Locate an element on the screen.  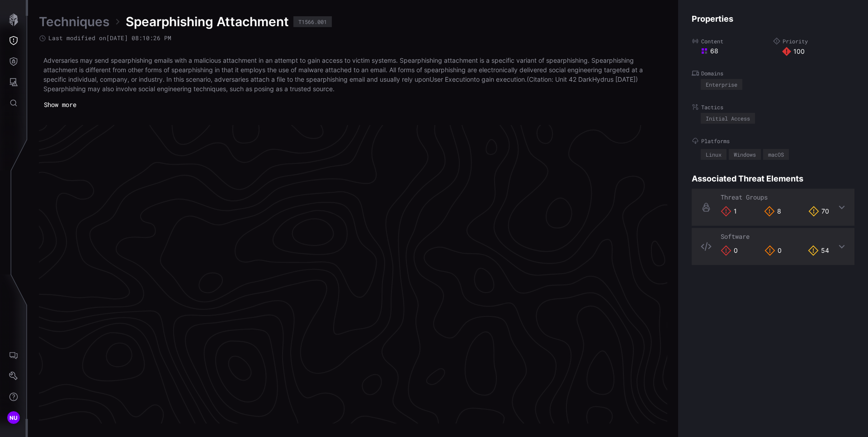
label: Tactics is located at coordinates (773, 107).